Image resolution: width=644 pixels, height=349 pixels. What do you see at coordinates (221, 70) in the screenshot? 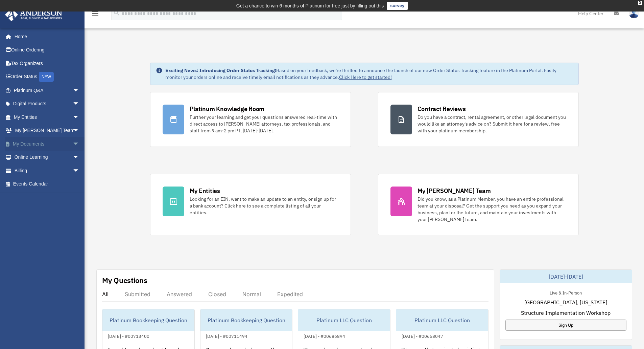
I see `strong: Exciting News: Introducing Order Status Tracking!` at bounding box center [221, 70].